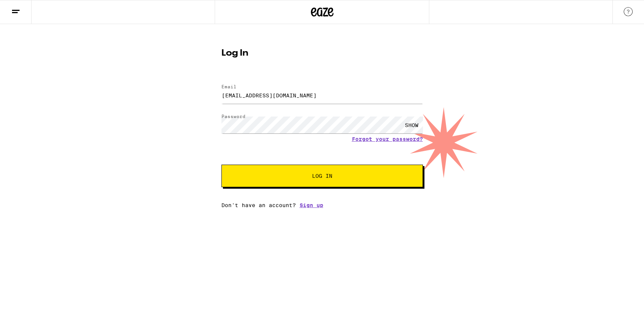 Image resolution: width=644 pixels, height=327 pixels. I want to click on a: Forgot your password?, so click(387, 139).